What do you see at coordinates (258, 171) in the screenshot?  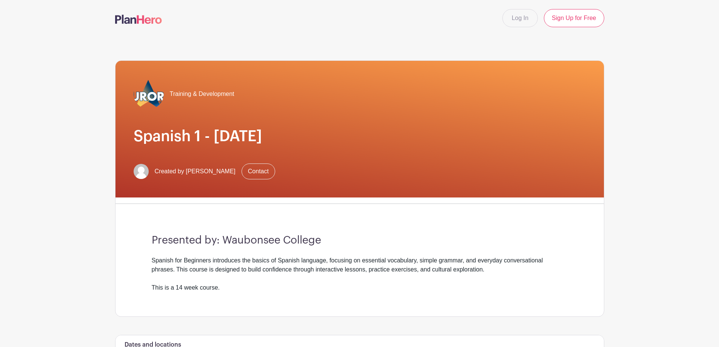 I see `a: Contact` at bounding box center [258, 171].